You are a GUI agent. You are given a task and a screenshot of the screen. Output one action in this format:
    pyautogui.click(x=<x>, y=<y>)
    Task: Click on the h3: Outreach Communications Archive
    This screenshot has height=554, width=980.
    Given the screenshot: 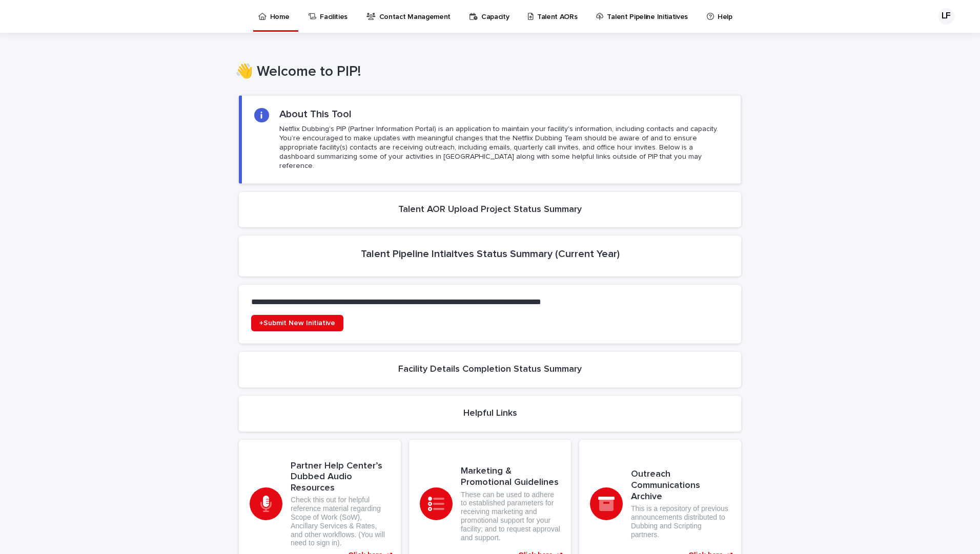 What is the action you would take?
    pyautogui.click(x=680, y=486)
    